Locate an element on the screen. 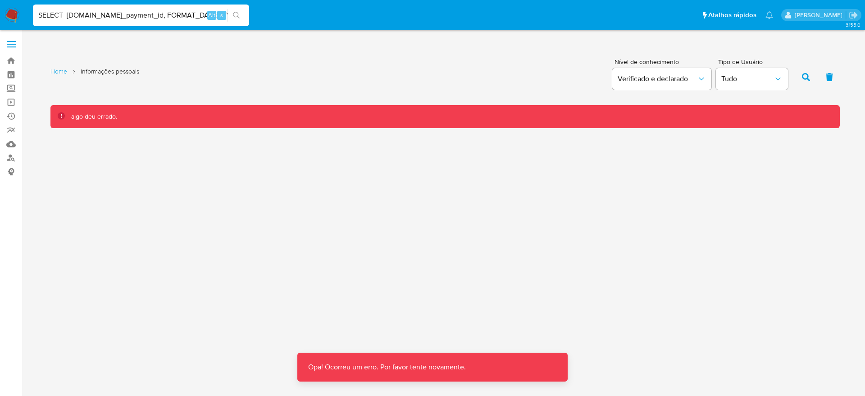 The image size is (865, 396). nav: List of pages is located at coordinates (95, 76).